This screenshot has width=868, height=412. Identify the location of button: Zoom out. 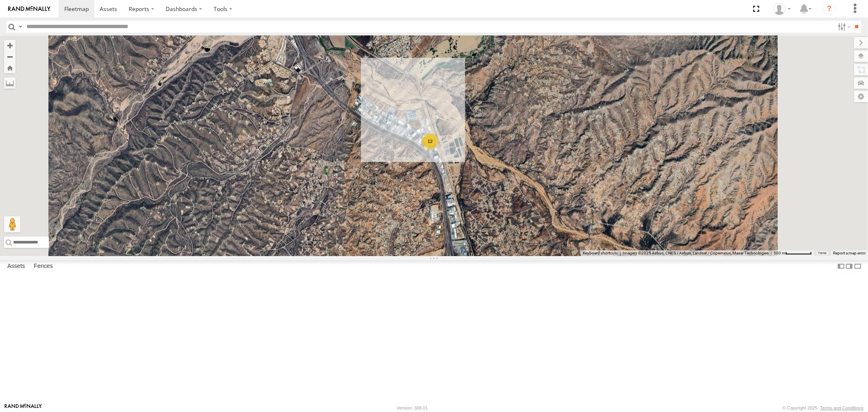
(10, 57).